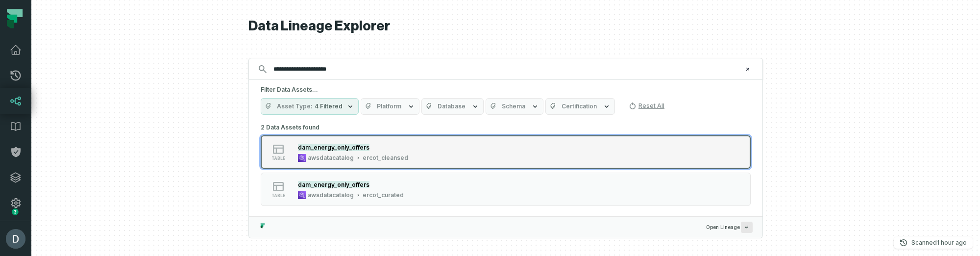 The image size is (980, 256). What do you see at coordinates (16, 239) in the screenshot?
I see `img: avatar of Daniel Lahyani` at bounding box center [16, 239].